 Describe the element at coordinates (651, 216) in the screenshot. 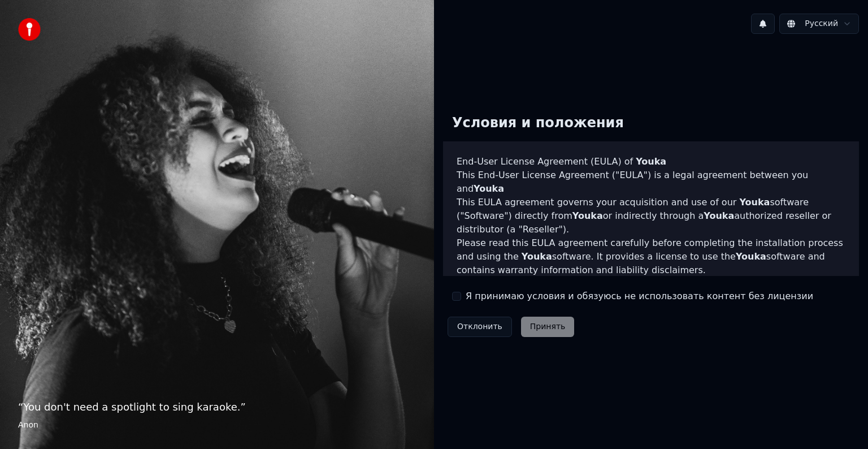

I see `p: This EULA agreement governs your acquisition and use of our software ("Software") directly from o...` at that location.